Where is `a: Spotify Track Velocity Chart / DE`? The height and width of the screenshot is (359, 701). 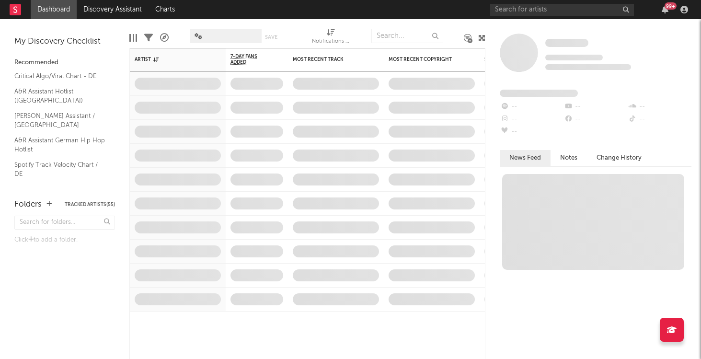
a: Spotify Track Velocity Chart / DE is located at coordinates (60, 169).